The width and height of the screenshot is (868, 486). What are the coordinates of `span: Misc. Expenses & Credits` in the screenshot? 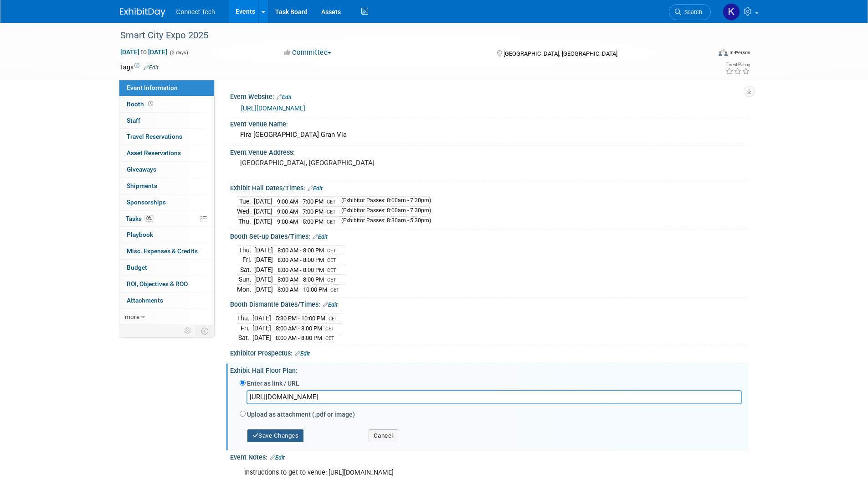 It's located at (162, 251).